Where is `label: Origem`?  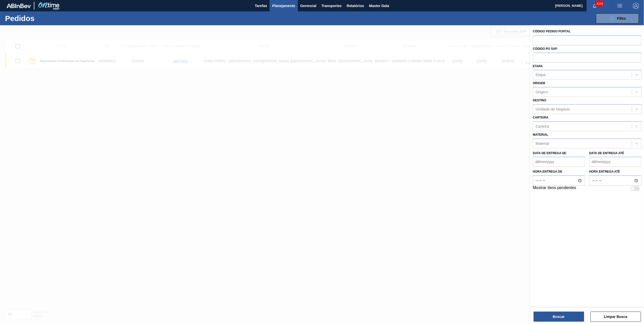 label: Origem is located at coordinates (539, 83).